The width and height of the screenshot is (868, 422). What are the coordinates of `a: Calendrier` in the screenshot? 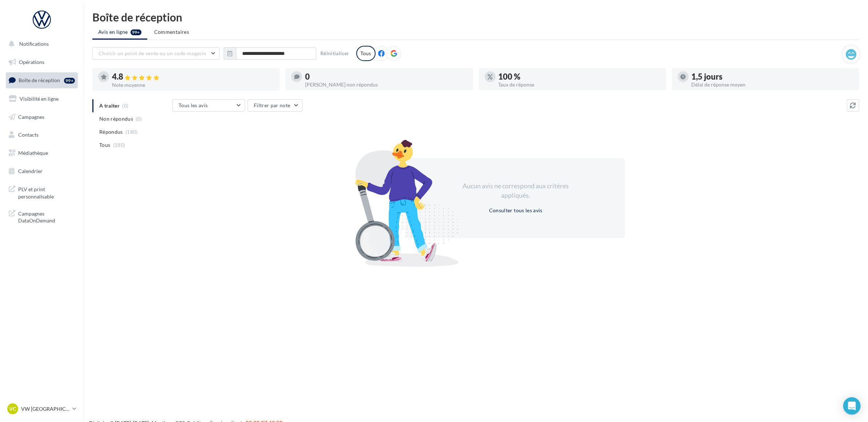 It's located at (42, 171).